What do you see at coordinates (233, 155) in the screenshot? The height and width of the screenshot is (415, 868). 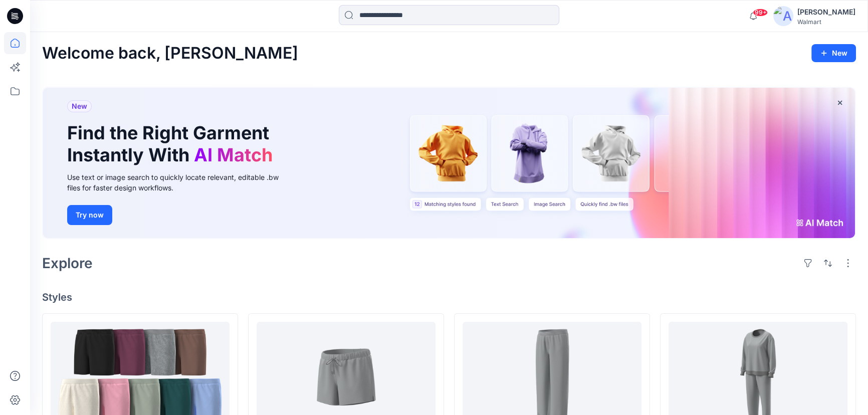 I see `span: AI Match` at bounding box center [233, 155].